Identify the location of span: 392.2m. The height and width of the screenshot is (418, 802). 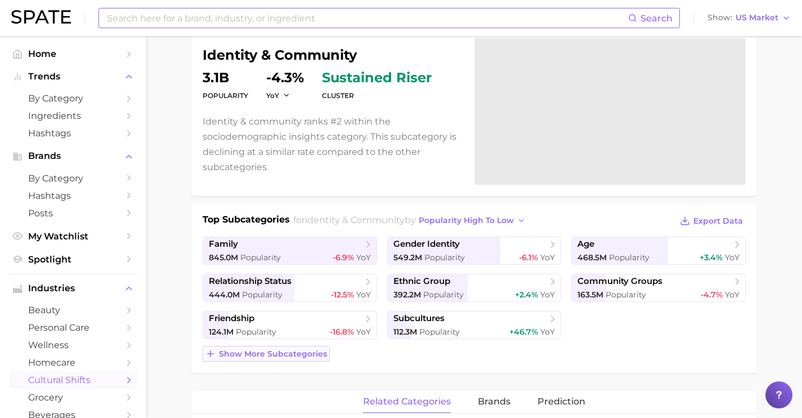
(407, 294).